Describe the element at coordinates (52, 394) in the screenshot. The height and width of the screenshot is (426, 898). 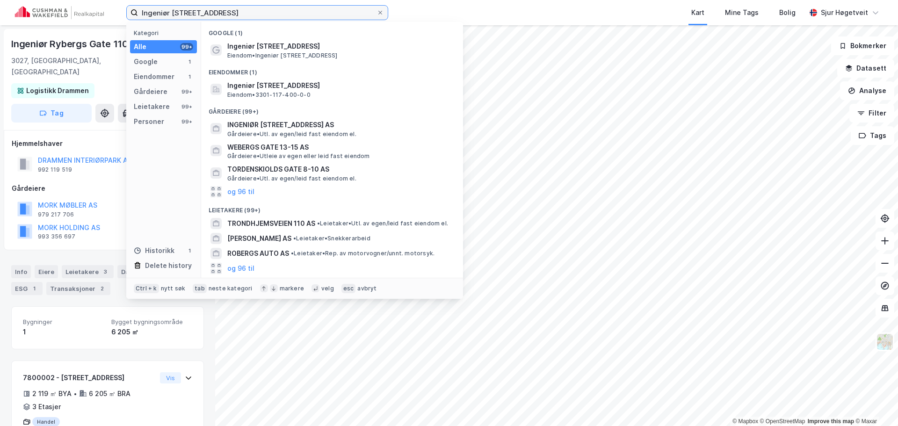
I see `div: 2 119 ㎡ BYA` at that location.